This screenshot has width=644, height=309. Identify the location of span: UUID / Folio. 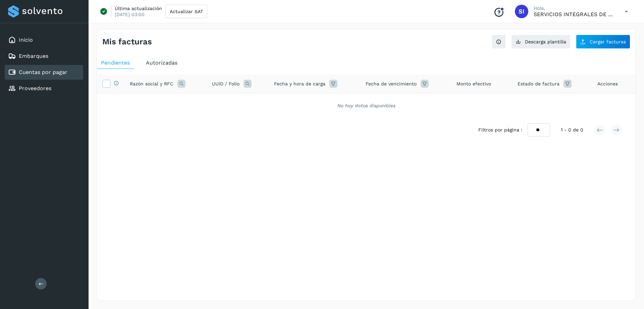
(226, 84).